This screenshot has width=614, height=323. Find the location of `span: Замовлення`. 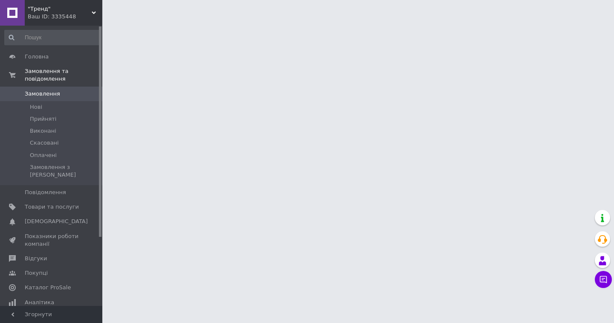

span: Замовлення is located at coordinates (42, 94).